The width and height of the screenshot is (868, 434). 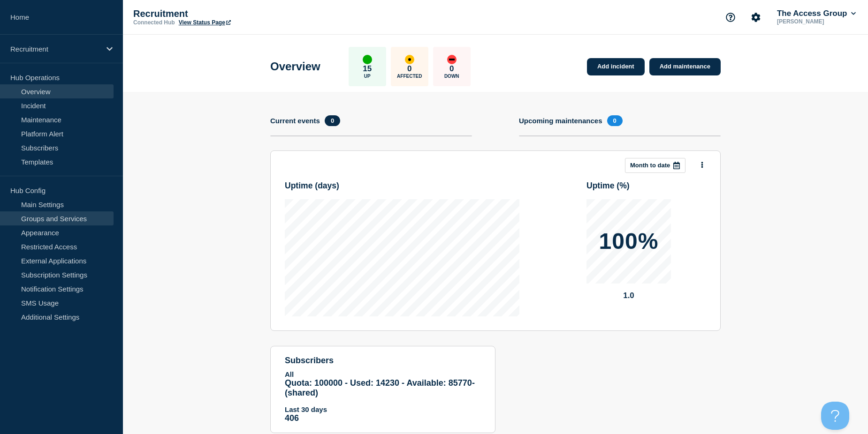 What do you see at coordinates (608, 186) in the screenshot?
I see `h3: Uptime ( % )` at bounding box center [608, 186].